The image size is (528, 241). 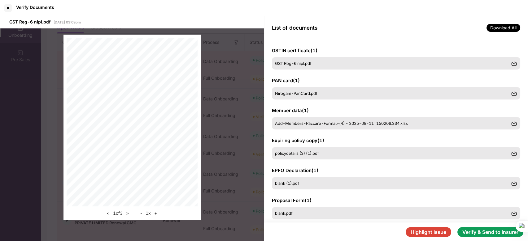 What do you see at coordinates (284, 214) in the screenshot?
I see `span: blank.pdf` at bounding box center [284, 214].